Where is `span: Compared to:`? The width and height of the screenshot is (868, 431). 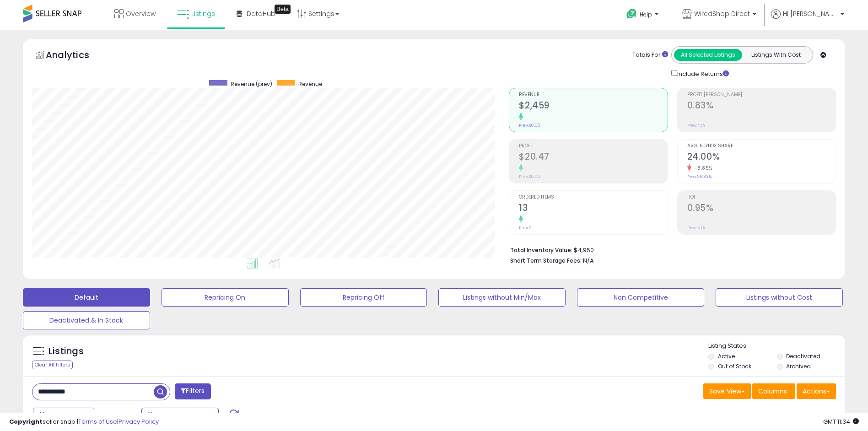 span: Compared to: is located at coordinates (117, 416).